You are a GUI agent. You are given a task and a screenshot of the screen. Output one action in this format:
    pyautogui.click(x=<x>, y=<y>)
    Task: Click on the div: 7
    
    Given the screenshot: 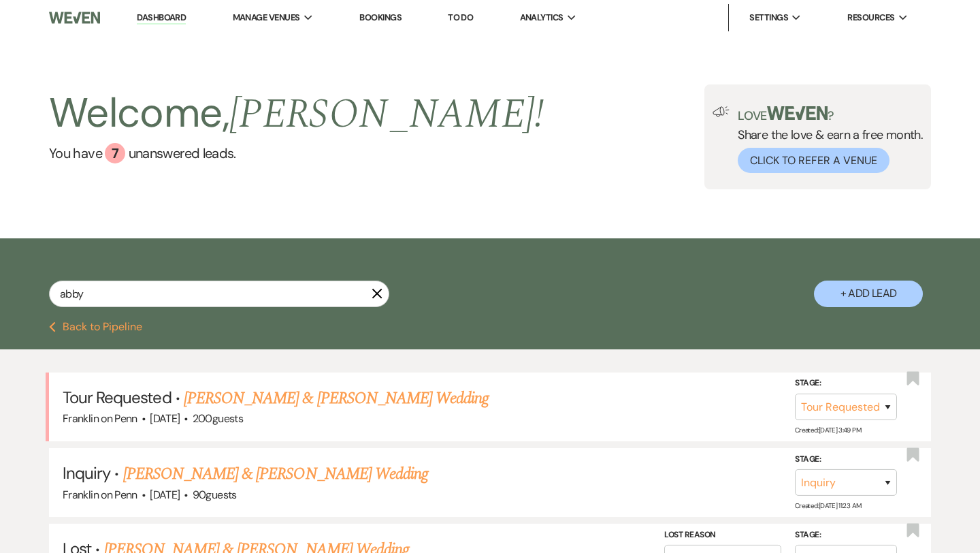 What is the action you would take?
    pyautogui.click(x=115, y=153)
    